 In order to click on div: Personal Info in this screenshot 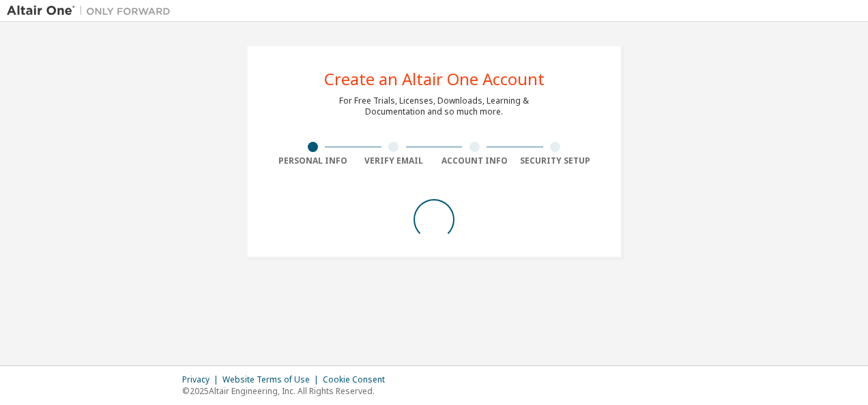, I will do `click(313, 161)`.